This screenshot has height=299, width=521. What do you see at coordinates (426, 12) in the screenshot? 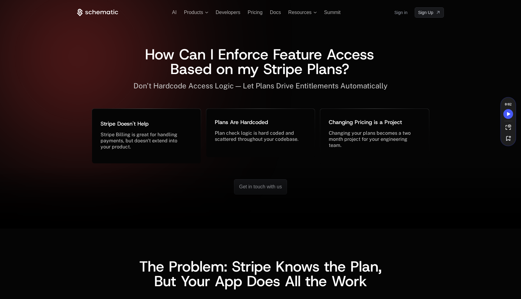
I see `span: Sign Up` at bounding box center [426, 12].